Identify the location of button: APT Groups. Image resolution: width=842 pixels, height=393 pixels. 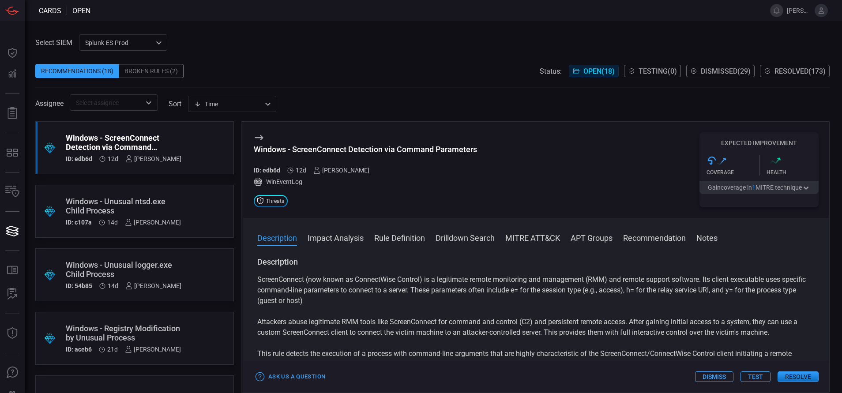
(591, 237).